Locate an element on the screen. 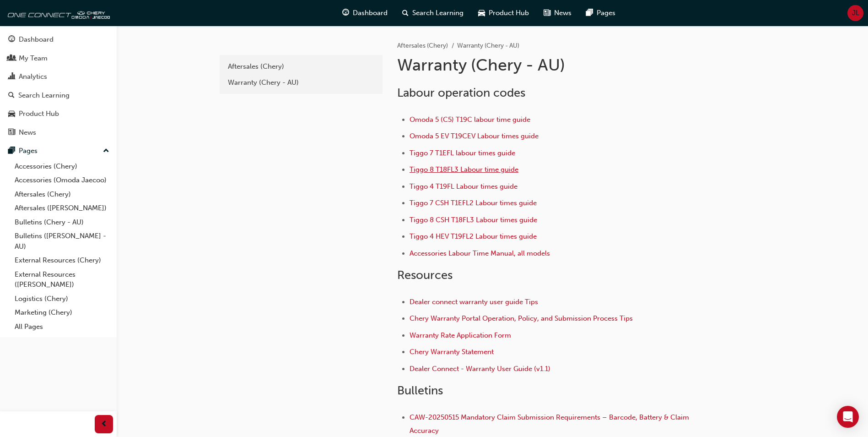 This screenshot has width=868, height=437. div: Warranty (Chery - AU) is located at coordinates (301, 82).